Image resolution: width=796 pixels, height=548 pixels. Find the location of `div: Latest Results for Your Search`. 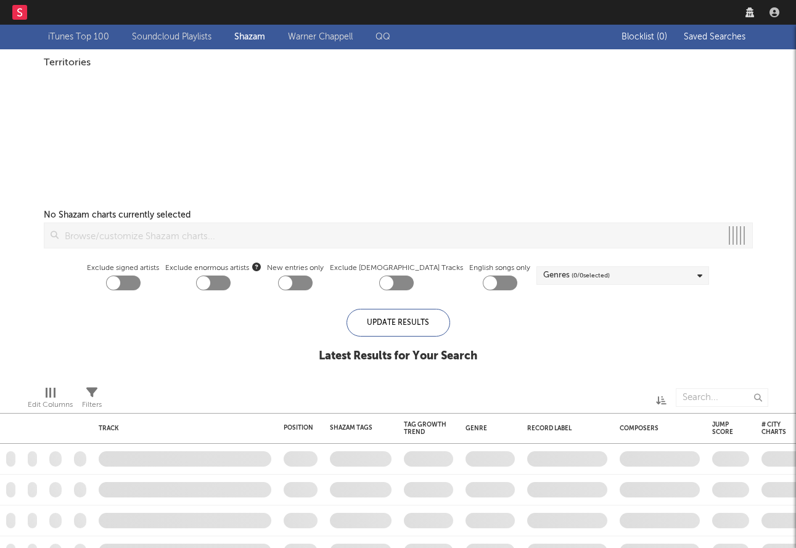

div: Latest Results for Your Search is located at coordinates (398, 357).